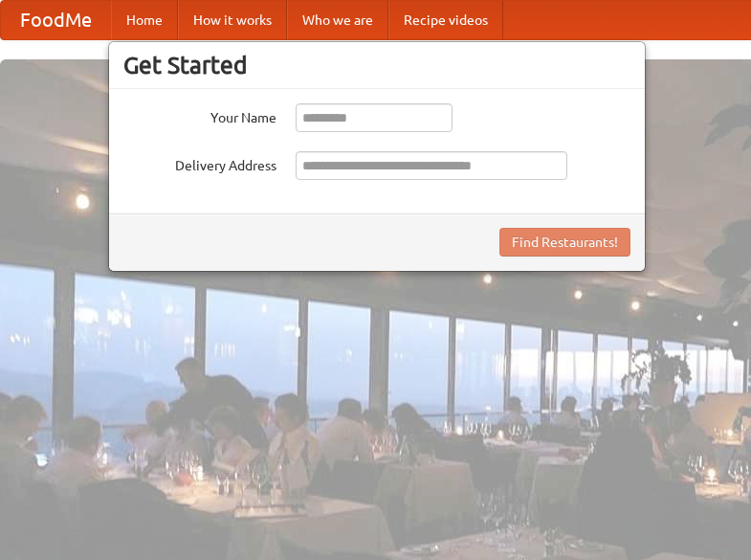 Image resolution: width=751 pixels, height=560 pixels. What do you see at coordinates (200, 115) in the screenshot?
I see `label: Your Name` at bounding box center [200, 115].